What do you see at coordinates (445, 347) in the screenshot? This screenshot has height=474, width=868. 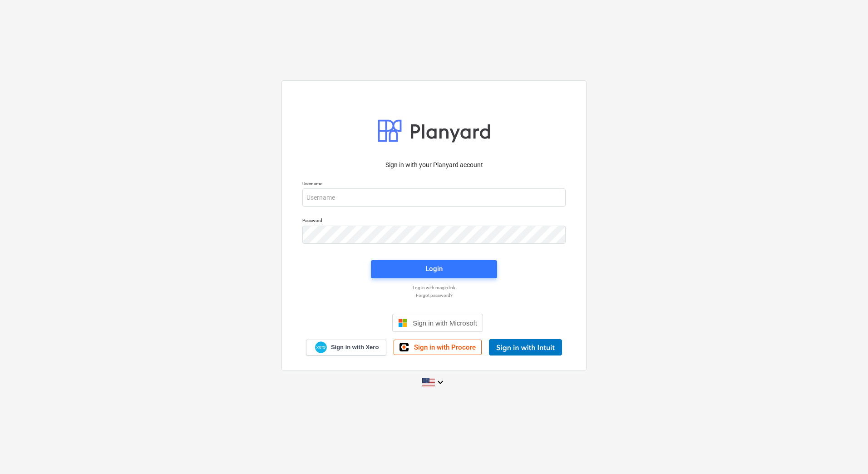 I see `span: Sign in with Procore` at bounding box center [445, 347].